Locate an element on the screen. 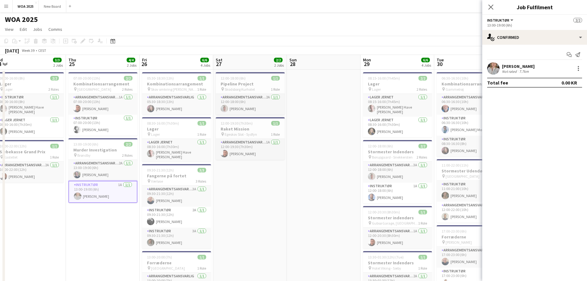 This screenshot has width=587, height=281. span: 07:00-20:00 (13h) is located at coordinates (87, 78).